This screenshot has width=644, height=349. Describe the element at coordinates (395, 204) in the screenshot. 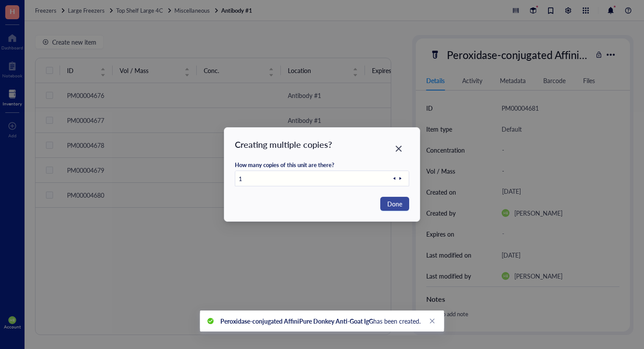

I see `span: Done` at that location.